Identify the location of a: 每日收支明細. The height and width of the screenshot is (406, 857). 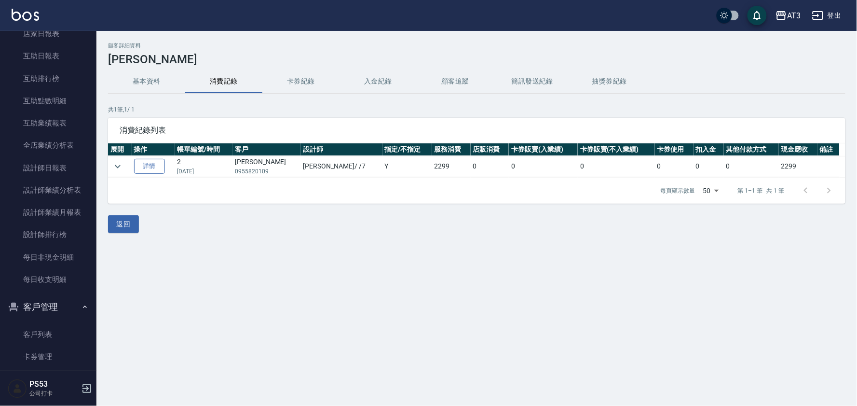
(48, 279).